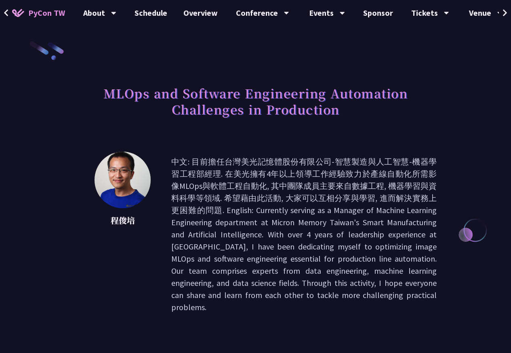 This screenshot has height=353, width=511. What do you see at coordinates (18, 13) in the screenshot?
I see `img: Home icon of PyCon TW 2025` at bounding box center [18, 13].